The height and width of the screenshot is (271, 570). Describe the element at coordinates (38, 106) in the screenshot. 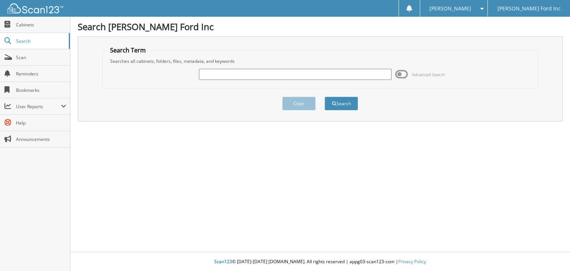

I see `span: User Reports` at that location.